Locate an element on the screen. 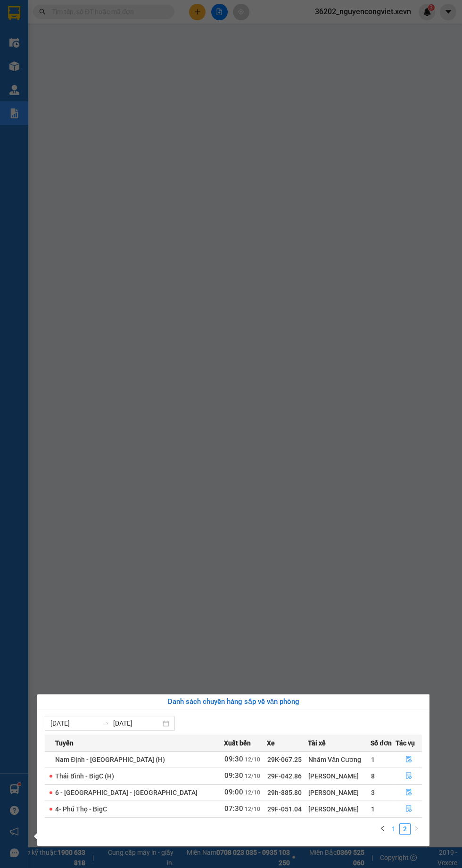 The width and height of the screenshot is (462, 868). li: 2 is located at coordinates (405, 829).